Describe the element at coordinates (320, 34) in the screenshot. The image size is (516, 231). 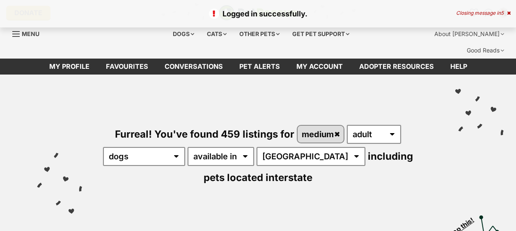
I see `div: Get pet support` at that location.